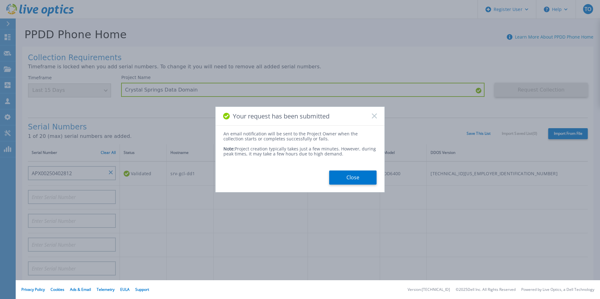 The height and width of the screenshot is (299, 600). I want to click on li: Powered by Live Optics, a Dell Technology, so click(557, 290).